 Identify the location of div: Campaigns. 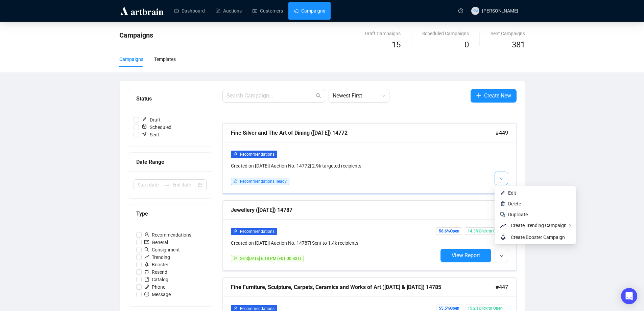
(131, 59).